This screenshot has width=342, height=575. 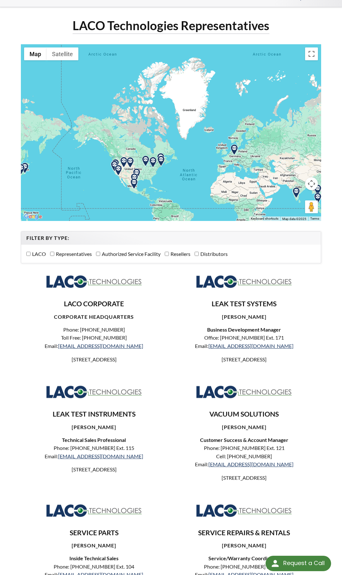 I want to click on button: Map camera controls, so click(x=311, y=184).